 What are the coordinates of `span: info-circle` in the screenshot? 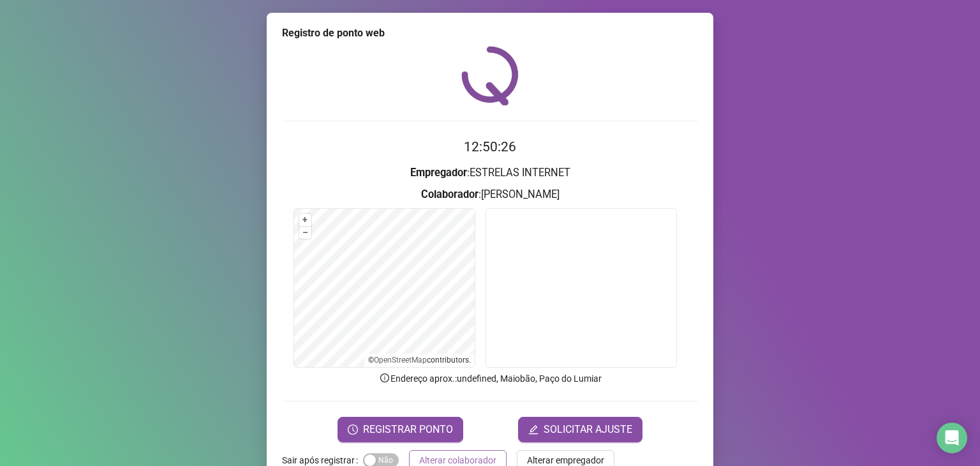 It's located at (385, 378).